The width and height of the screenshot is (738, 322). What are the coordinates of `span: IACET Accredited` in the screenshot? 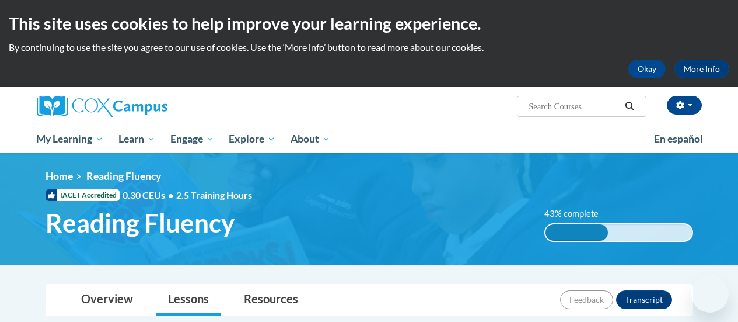 It's located at (82, 195).